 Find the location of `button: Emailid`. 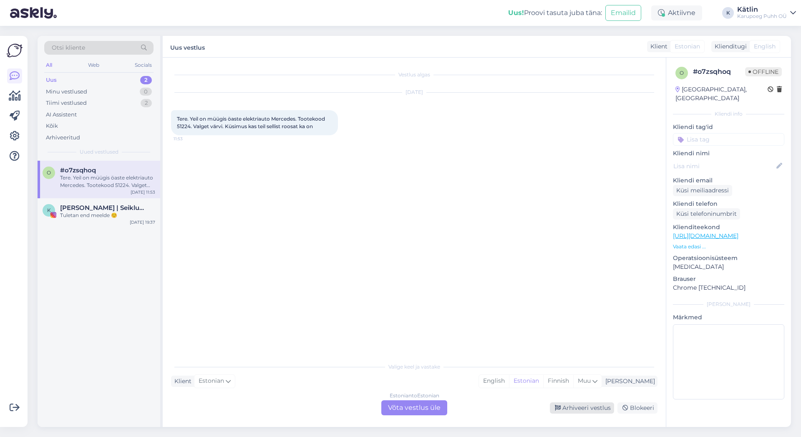

button: Emailid is located at coordinates (623, 13).